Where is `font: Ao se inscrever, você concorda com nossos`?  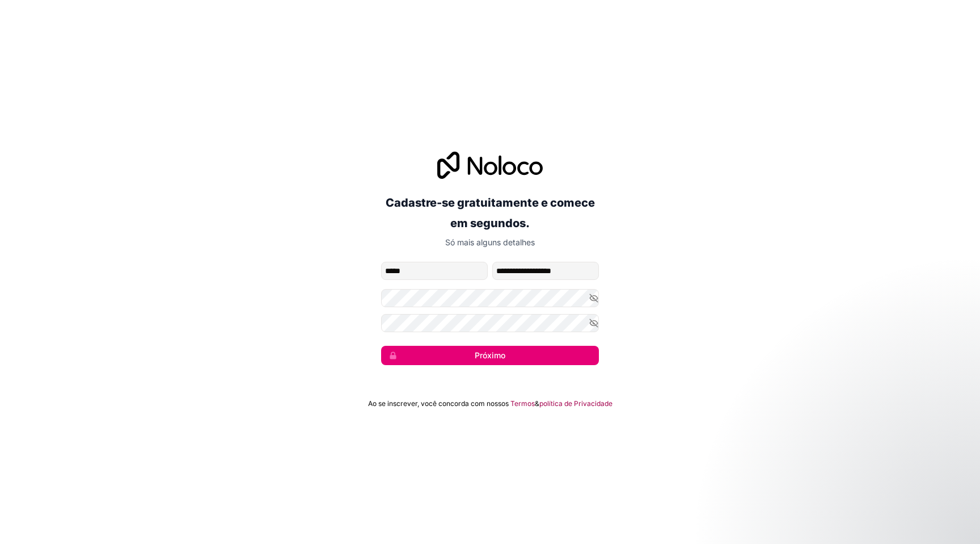 font: Ao se inscrever, você concorda com nossos is located at coordinates (439, 402).